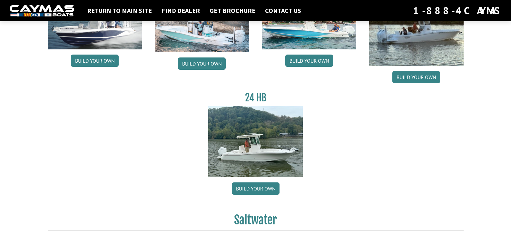 The height and width of the screenshot is (236, 511). What do you see at coordinates (42, 11) in the screenshot?
I see `img: white-logo-c9c8dbefe5ff5ceceb0f0178aa75bf4bb51f6bca0971e226c86eb53dfe498488.png` at bounding box center [42, 11].